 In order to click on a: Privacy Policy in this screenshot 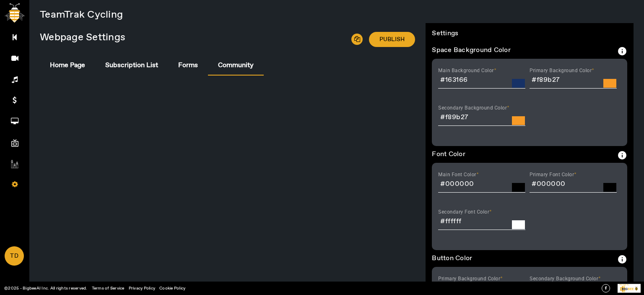, I will do `click(142, 288)`.